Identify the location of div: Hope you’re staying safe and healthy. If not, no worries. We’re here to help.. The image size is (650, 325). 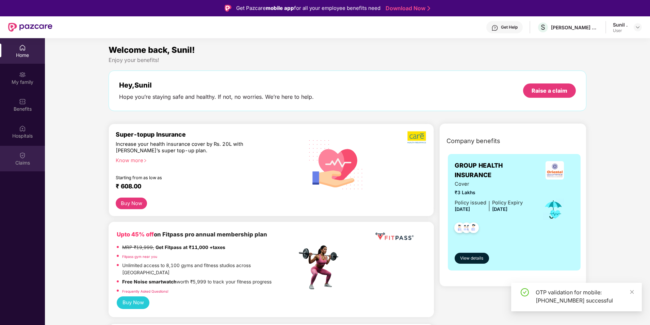
(217, 97).